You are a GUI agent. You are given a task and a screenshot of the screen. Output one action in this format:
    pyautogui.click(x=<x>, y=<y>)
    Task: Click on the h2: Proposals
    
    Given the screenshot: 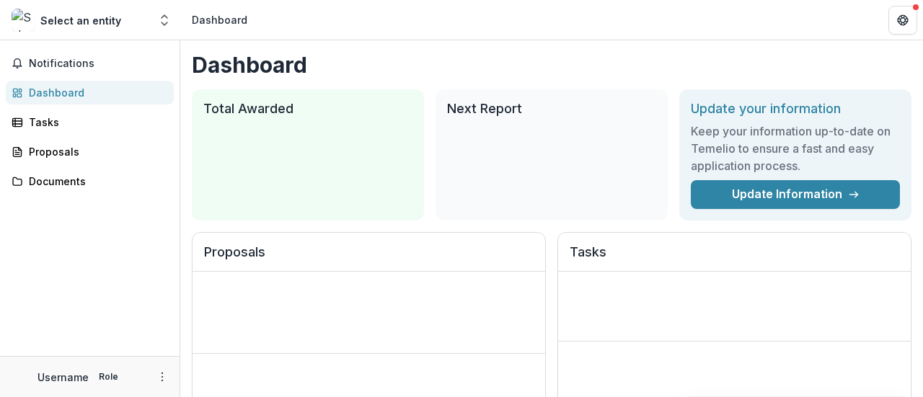 What is the action you would take?
    pyautogui.click(x=368, y=258)
    